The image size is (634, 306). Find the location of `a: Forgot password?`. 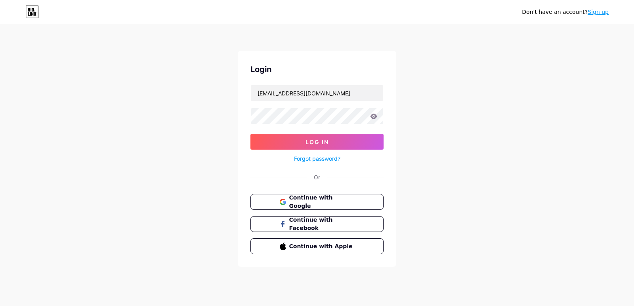

a: Forgot password? is located at coordinates (317, 158).